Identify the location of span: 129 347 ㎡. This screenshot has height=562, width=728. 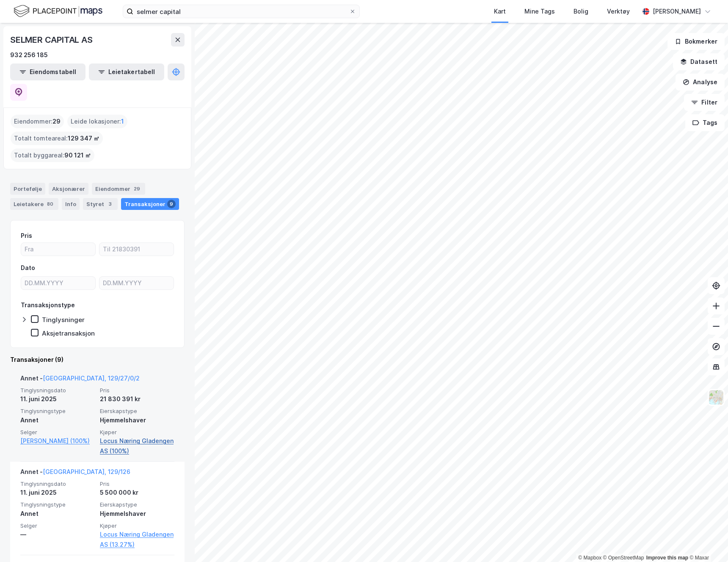
(83, 139).